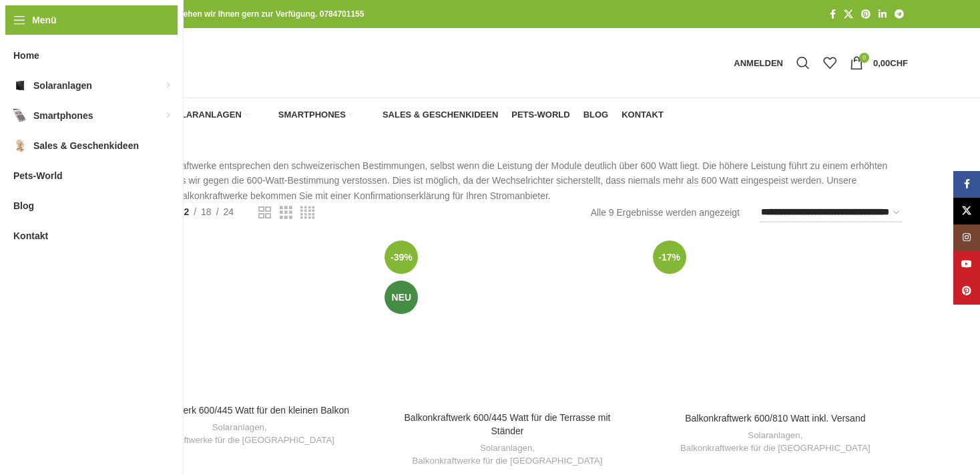 The height and width of the screenshot is (475, 980). What do you see at coordinates (831, 212) in the screenshot?
I see `select: Shop-Reihenfolge` at bounding box center [831, 212].